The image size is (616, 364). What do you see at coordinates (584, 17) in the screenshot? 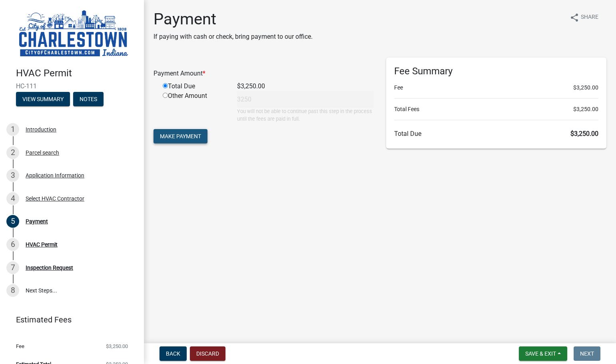
I see `button: shareShare` at bounding box center [584, 17].